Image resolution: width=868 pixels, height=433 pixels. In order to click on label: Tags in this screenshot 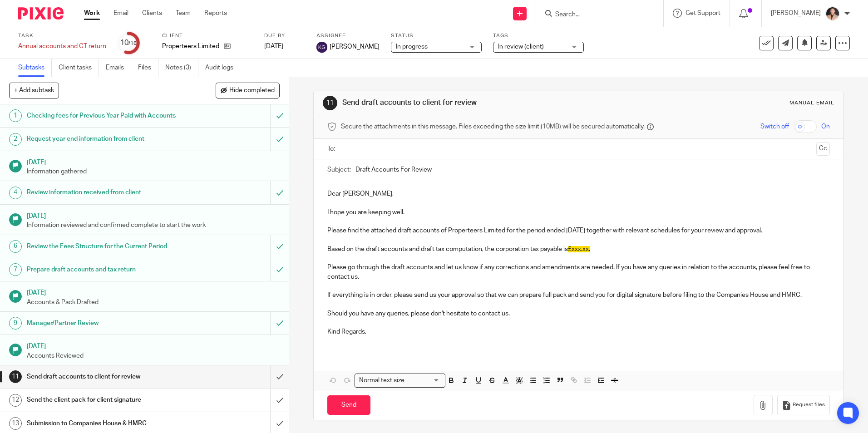, I will do `click(539, 35)`.